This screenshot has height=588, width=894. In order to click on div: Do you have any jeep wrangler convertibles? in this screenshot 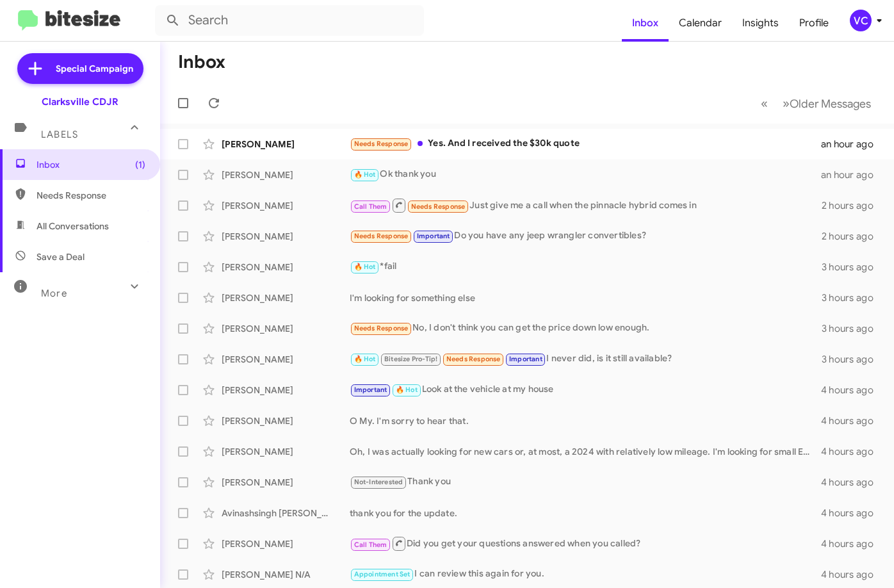, I will do `click(586, 236)`.